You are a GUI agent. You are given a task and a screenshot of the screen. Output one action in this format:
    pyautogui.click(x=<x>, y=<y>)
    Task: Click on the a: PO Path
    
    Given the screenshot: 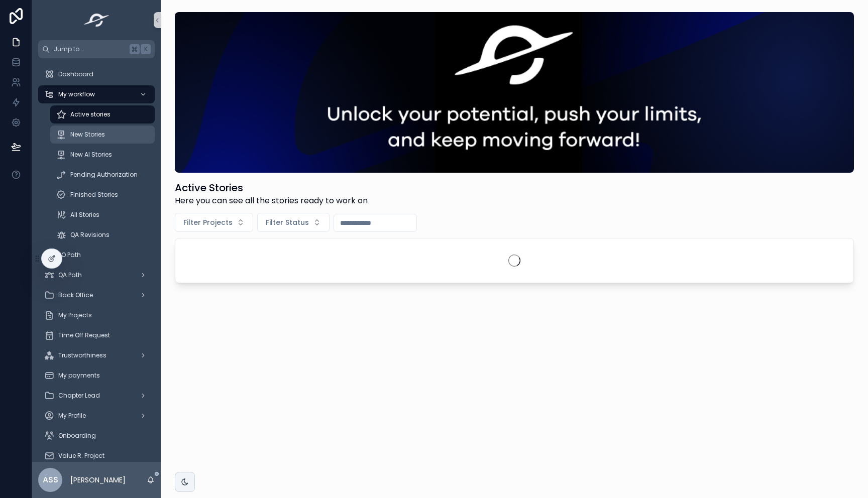 What is the action you would take?
    pyautogui.click(x=97, y=255)
    